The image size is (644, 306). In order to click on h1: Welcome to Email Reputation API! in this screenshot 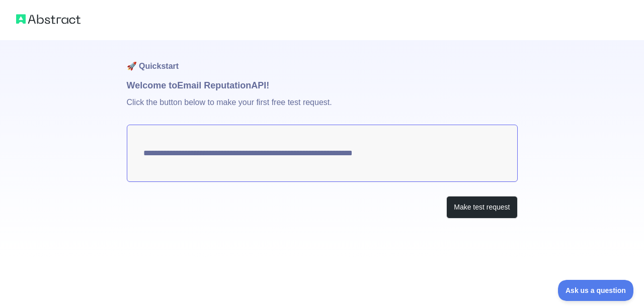, I will do `click(322, 85)`.